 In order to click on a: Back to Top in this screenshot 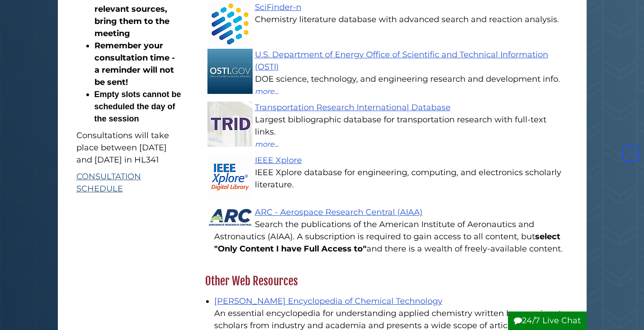, I will do `click(631, 154)`.